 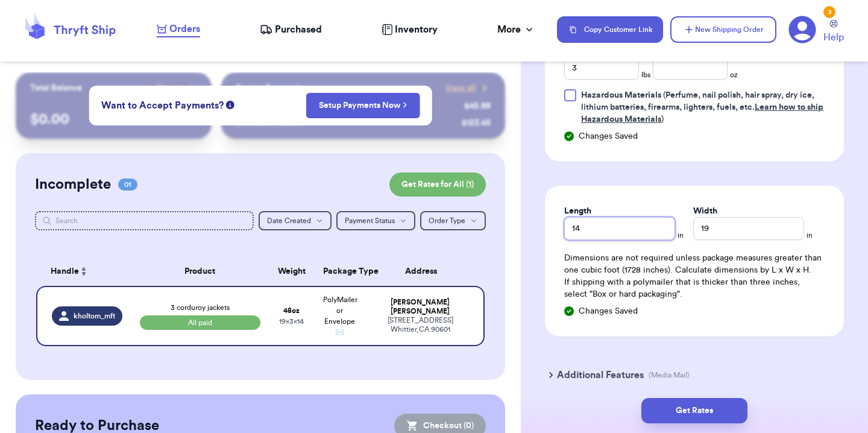 I want to click on span: Purchased, so click(x=298, y=30).